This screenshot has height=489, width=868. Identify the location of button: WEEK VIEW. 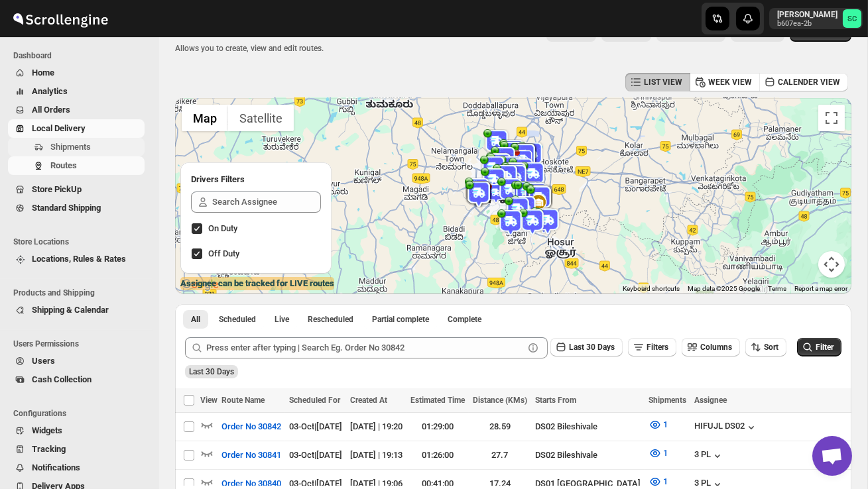
(725, 82).